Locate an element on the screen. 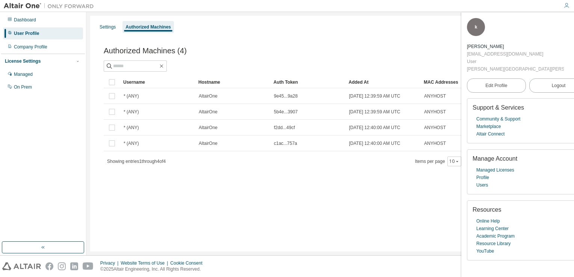  a: Community & Support is located at coordinates (498, 119).